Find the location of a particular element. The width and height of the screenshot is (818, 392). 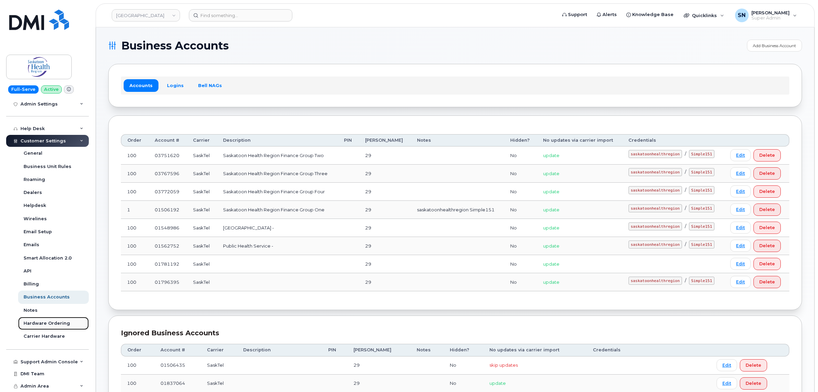

td: Saskatoon Health Region Finance Group Two is located at coordinates (277, 155).